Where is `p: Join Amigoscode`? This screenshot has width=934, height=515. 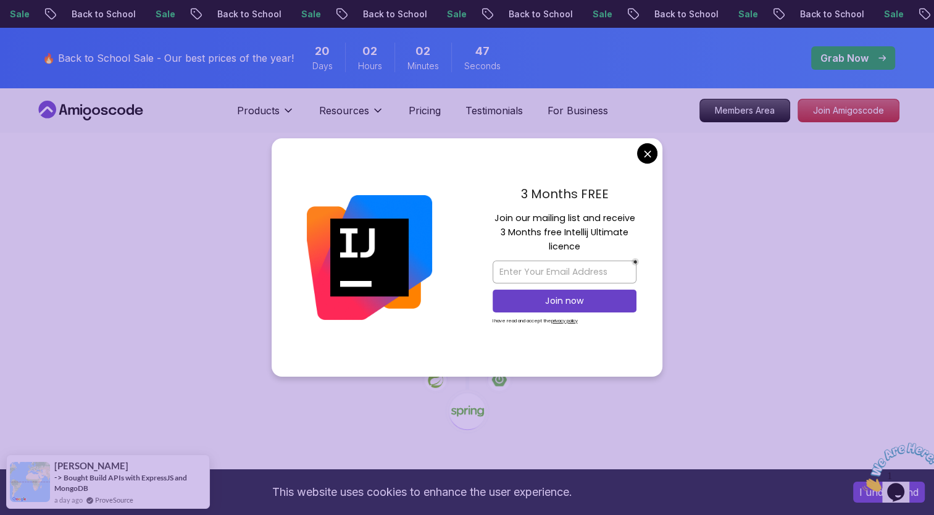 p: Join Amigoscode is located at coordinates (848, 110).